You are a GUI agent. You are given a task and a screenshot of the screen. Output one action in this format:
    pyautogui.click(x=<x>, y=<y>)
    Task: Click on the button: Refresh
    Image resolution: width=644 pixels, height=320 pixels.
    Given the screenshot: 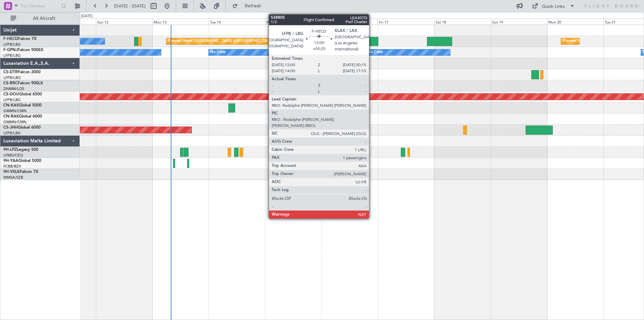 What is the action you would take?
    pyautogui.click(x=249, y=6)
    